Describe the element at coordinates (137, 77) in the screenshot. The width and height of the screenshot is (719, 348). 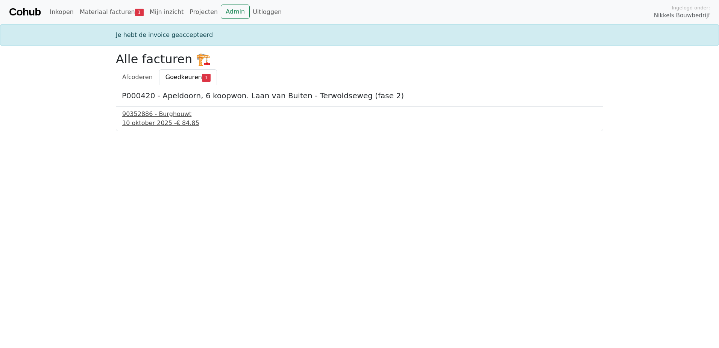
I see `a: Afcoderen` at that location.